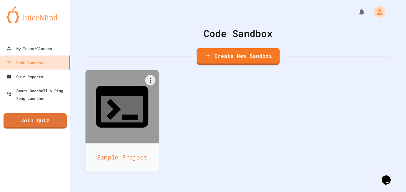  What do you see at coordinates (356, 12) in the screenshot?
I see `div: My Notifications` at bounding box center [356, 12].